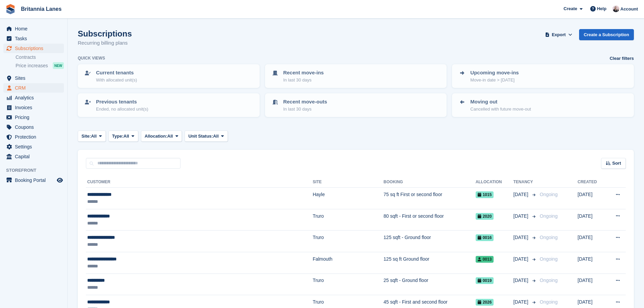  What do you see at coordinates (35, 181) in the screenshot?
I see `span: Booking Portal` at bounding box center [35, 181].